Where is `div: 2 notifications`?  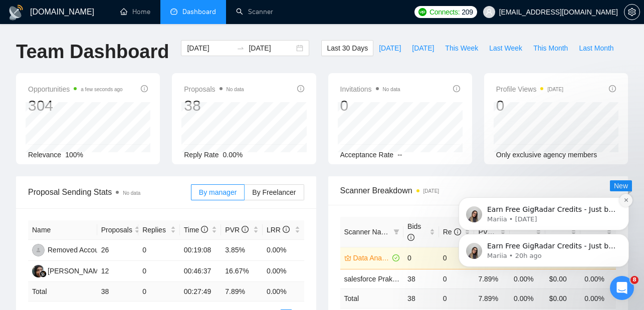
div: 2 notifications is located at coordinates (100, 71).